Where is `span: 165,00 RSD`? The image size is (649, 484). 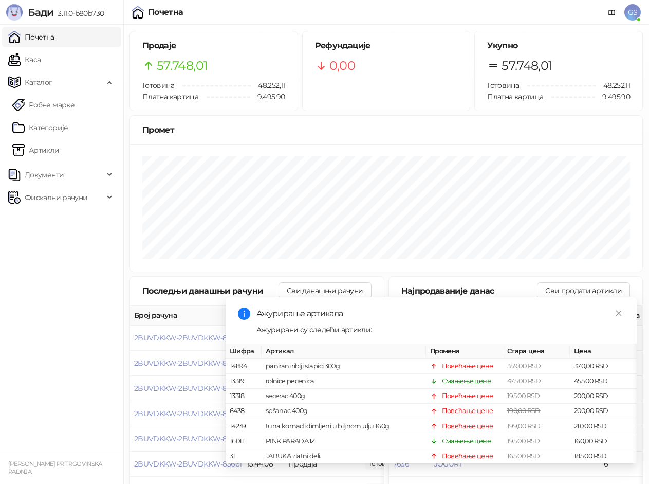 span: 165,00 RSD is located at coordinates (524, 456).